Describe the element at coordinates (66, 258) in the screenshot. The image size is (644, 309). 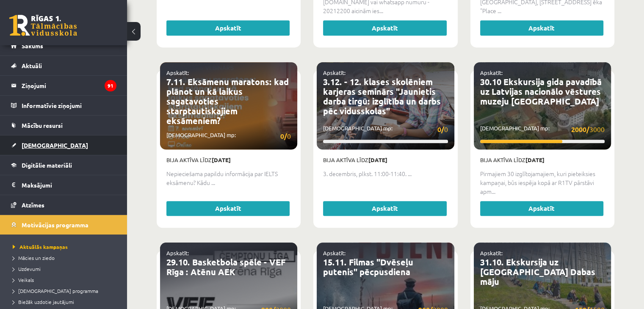
I see `a: Mācies un ziedo` at that location.